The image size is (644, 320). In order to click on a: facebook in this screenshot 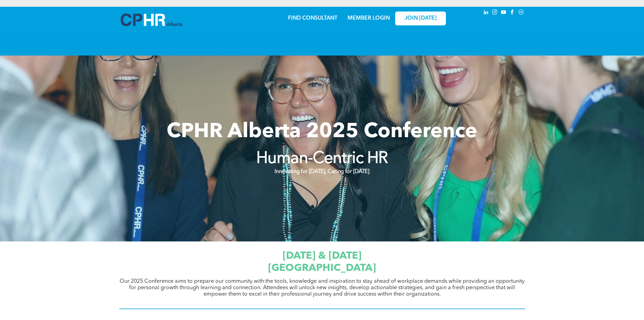, I will do `click(513, 13)`.